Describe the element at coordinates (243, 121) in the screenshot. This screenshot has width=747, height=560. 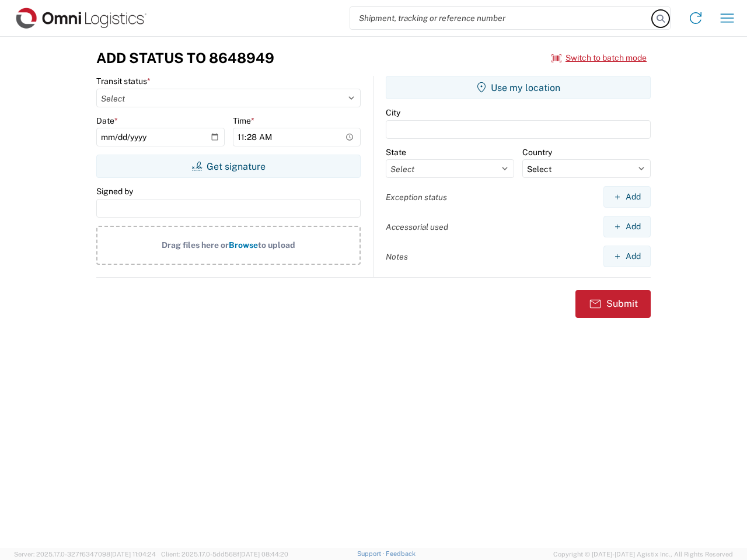
I see `label: Time` at that location.